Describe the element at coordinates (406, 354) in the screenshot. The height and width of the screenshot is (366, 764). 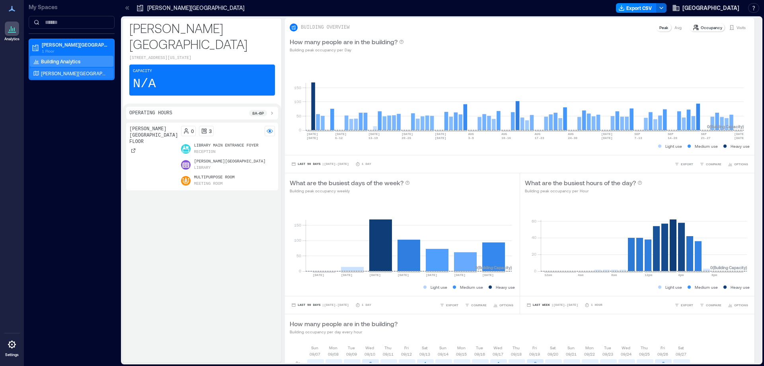
I see `p: 09/12` at that location.